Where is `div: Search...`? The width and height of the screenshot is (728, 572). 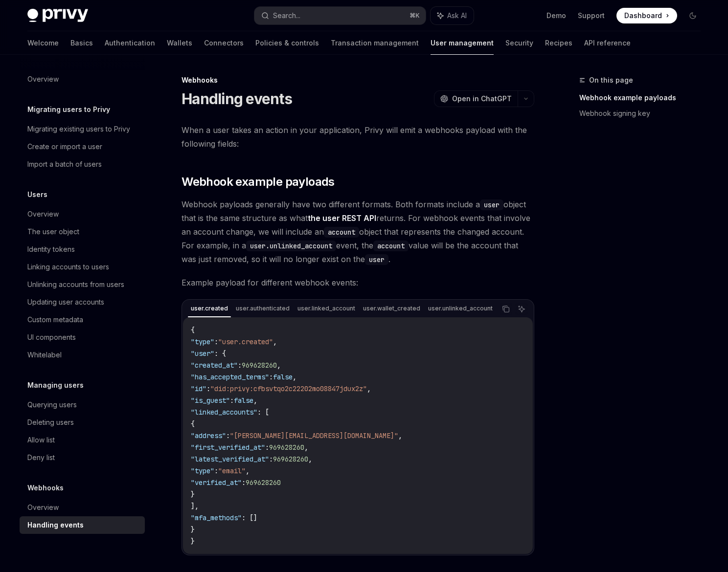
div: Search... is located at coordinates (287, 16).